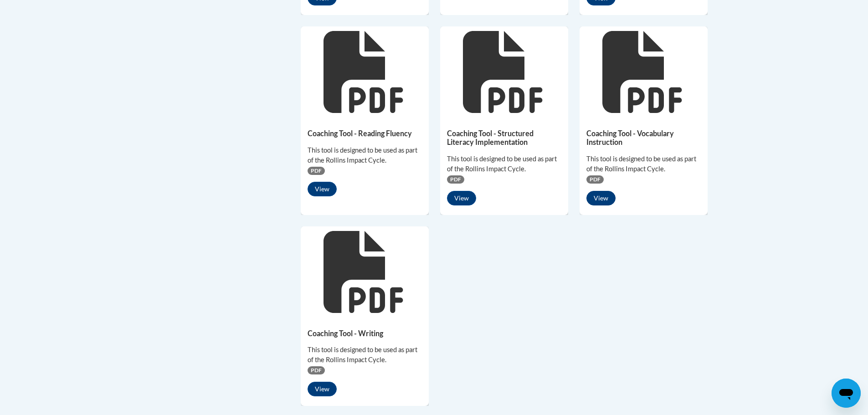 Image resolution: width=868 pixels, height=415 pixels. Describe the element at coordinates (504, 137) in the screenshot. I see `h5: Coaching Tool - Structured Literacy Implementation` at that location.